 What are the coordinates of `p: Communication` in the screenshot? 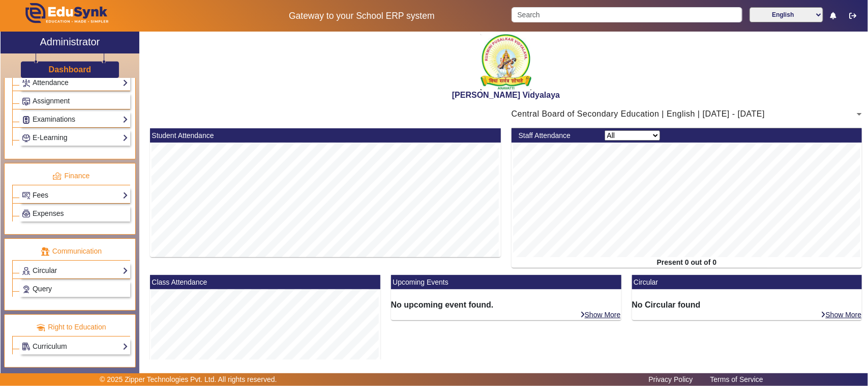 It's located at (71, 251).